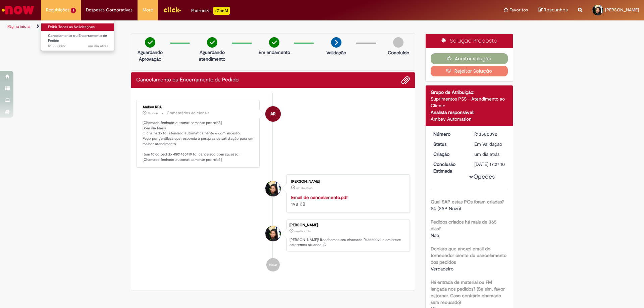 This screenshot has width=644, height=308. What do you see at coordinates (78, 46) in the screenshot?
I see `span: R13580092` at bounding box center [78, 46].